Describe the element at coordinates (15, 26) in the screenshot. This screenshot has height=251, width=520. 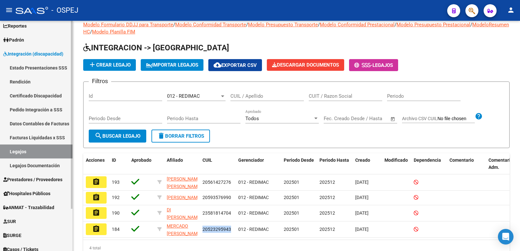
I see `span: Reportes` at that location.